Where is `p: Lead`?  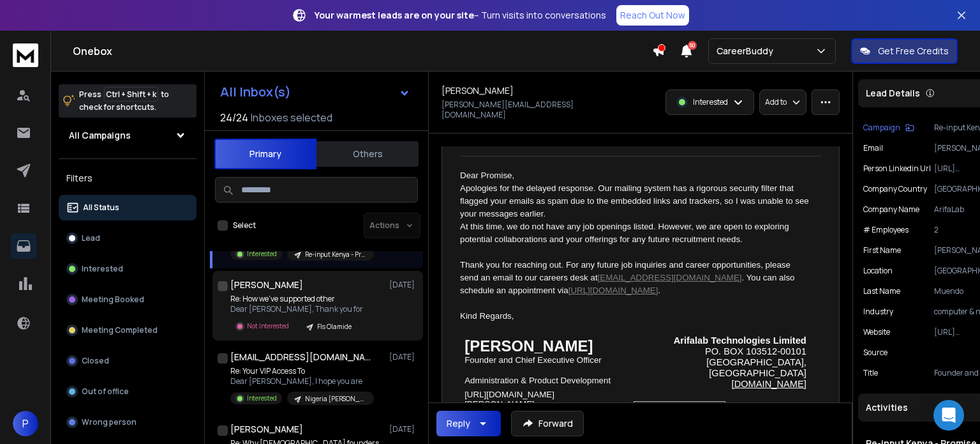
p: Lead is located at coordinates (90, 238).